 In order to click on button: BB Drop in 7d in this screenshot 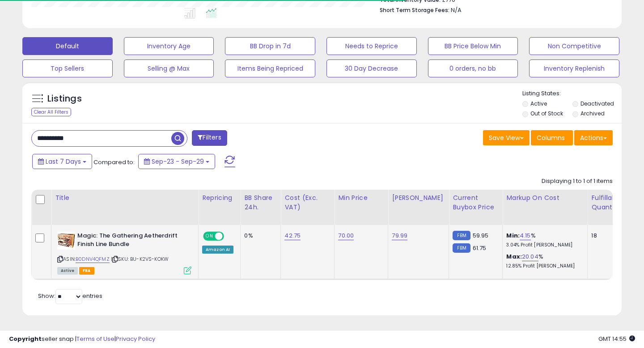, I will do `click(270, 46)`.